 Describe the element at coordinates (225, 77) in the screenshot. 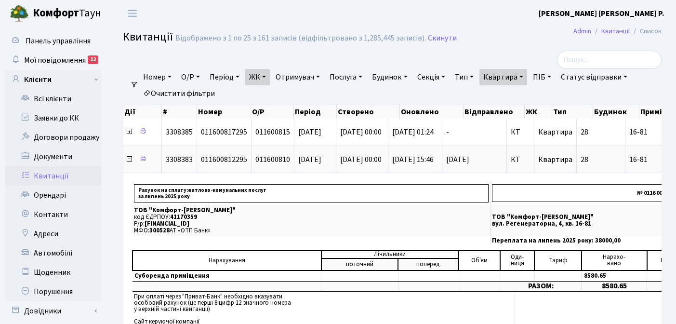

I see `a: Період` at that location.